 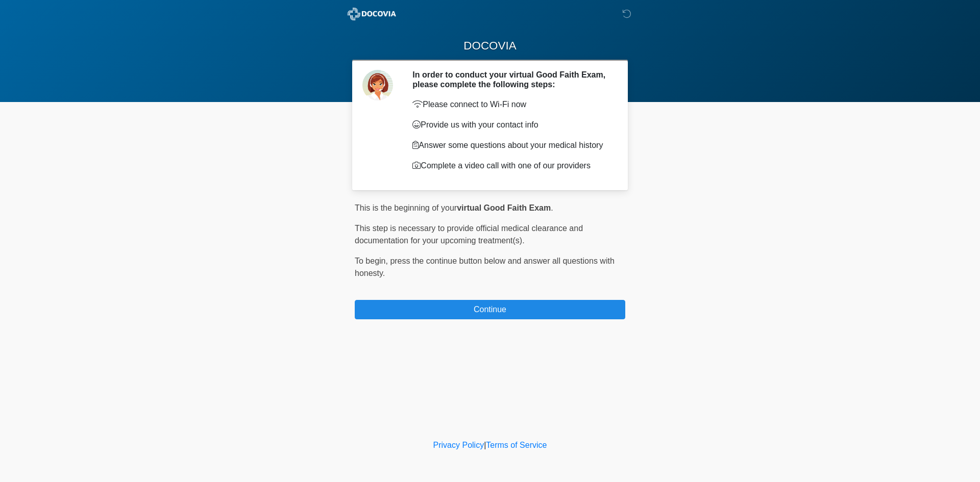 What do you see at coordinates (490, 310) in the screenshot?
I see `button: Continue` at bounding box center [490, 310].